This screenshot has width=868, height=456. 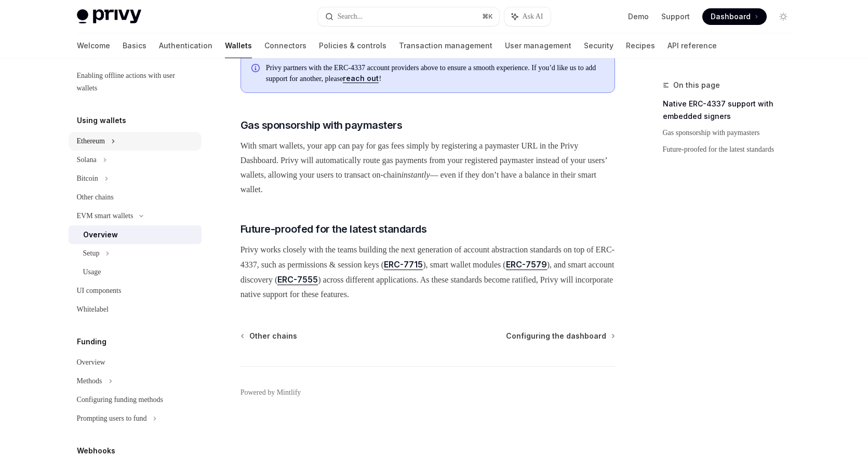 I want to click on span: Future-proofed for the latest standards, so click(x=334, y=229).